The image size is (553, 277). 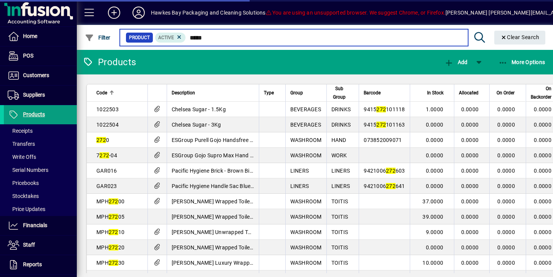 I want to click on div: Code, so click(x=119, y=93).